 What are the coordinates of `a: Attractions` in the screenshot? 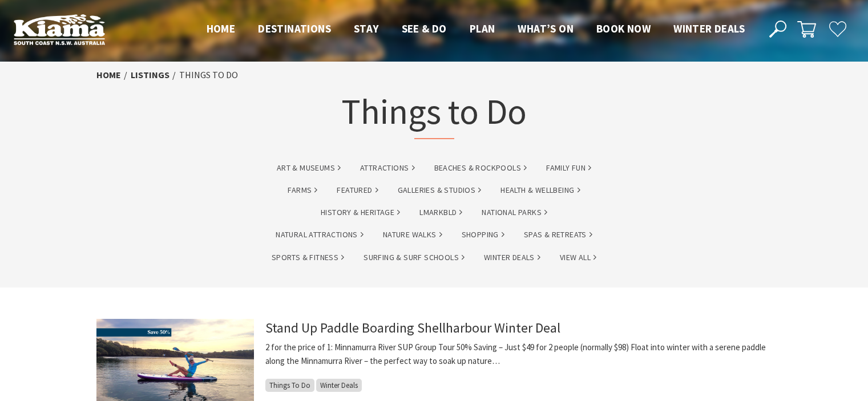 It's located at (387, 167).